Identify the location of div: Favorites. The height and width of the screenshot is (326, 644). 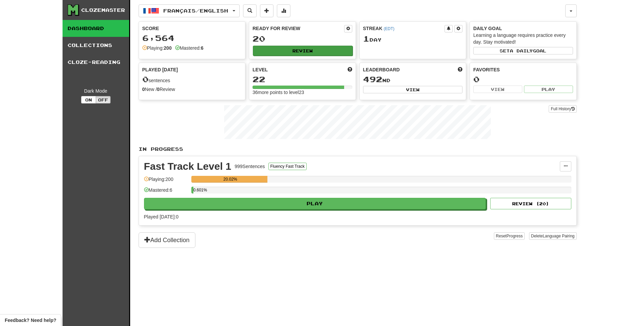
(523, 69).